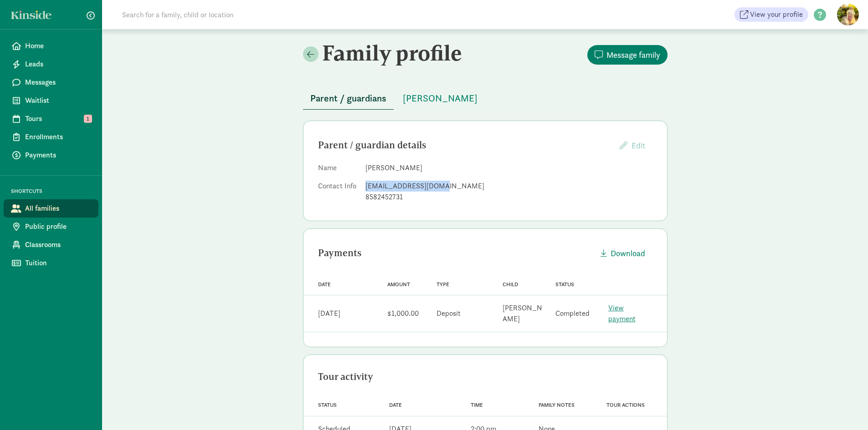  I want to click on span: Edit, so click(639, 145).